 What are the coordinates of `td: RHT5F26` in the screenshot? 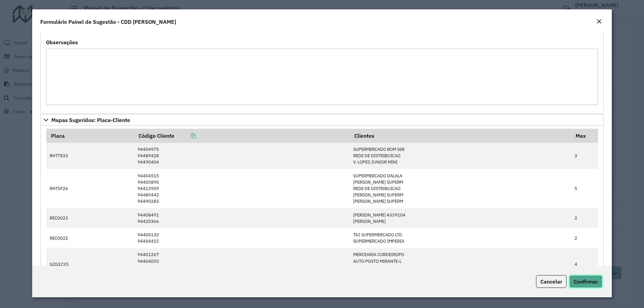 It's located at (90, 188).